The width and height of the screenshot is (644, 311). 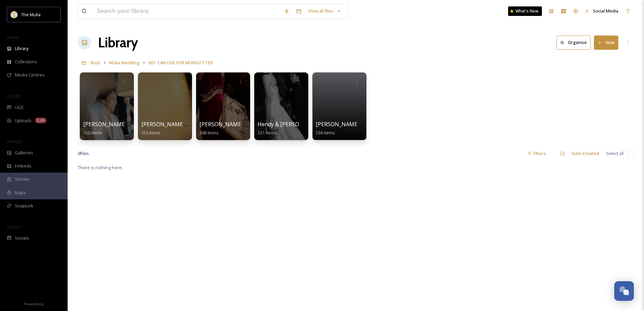 What do you see at coordinates (118, 43) in the screenshot?
I see `h1: Library` at bounding box center [118, 43].